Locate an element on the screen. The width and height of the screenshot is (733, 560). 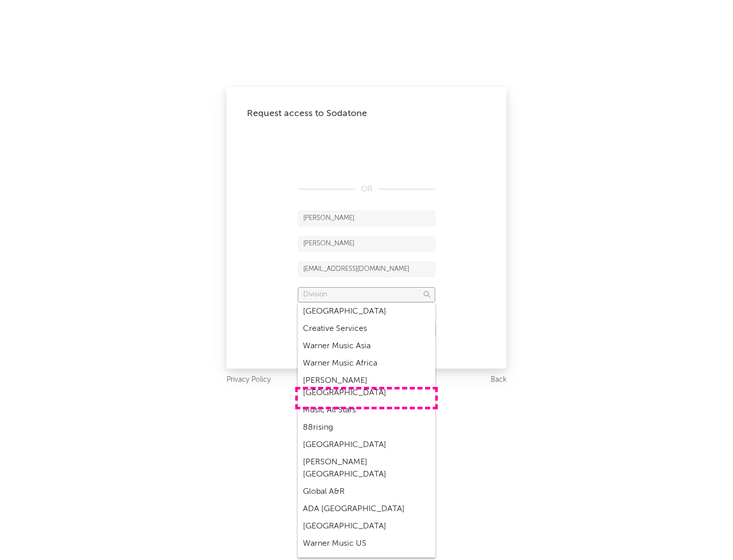
input: First Name is located at coordinates (366, 218).